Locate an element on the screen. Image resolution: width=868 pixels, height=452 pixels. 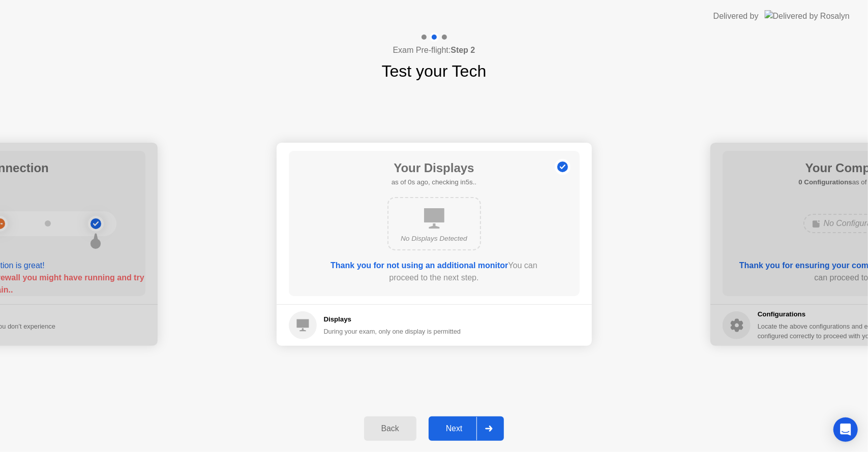
div: You can proceed to the next step. is located at coordinates (434, 272).